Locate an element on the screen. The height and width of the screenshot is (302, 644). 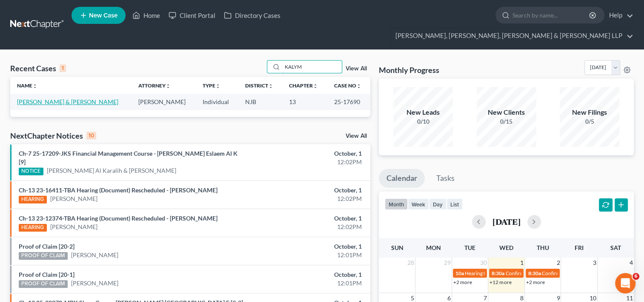
button: list is located at coordinates (455, 204).